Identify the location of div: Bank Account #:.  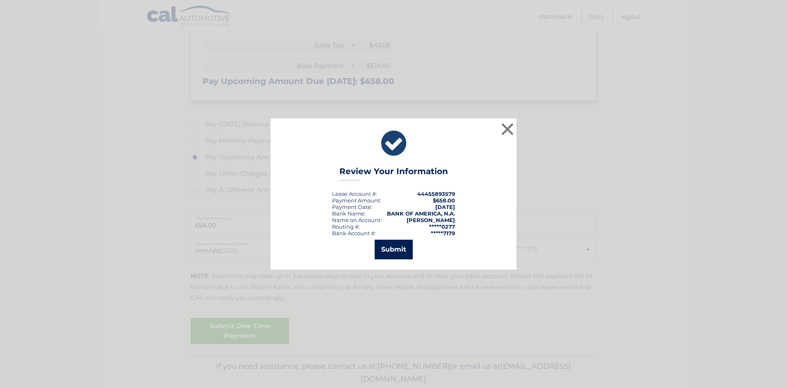
(354, 233).